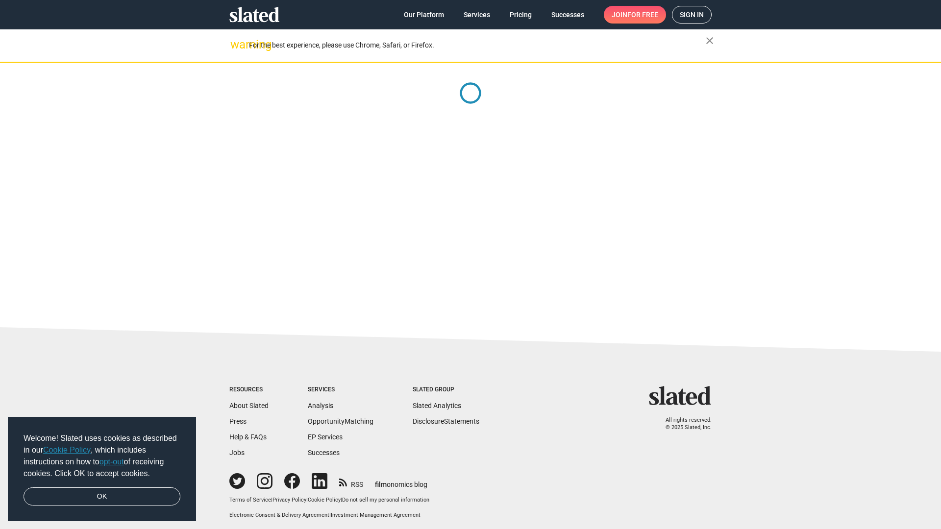 Image resolution: width=941 pixels, height=529 pixels. I want to click on a: Slated Analytics, so click(437, 406).